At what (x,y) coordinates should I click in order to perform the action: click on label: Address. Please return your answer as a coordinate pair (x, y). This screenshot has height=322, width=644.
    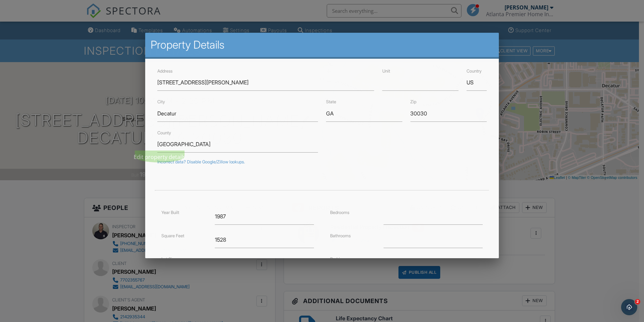
    Looking at the image, I should click on (164, 71).